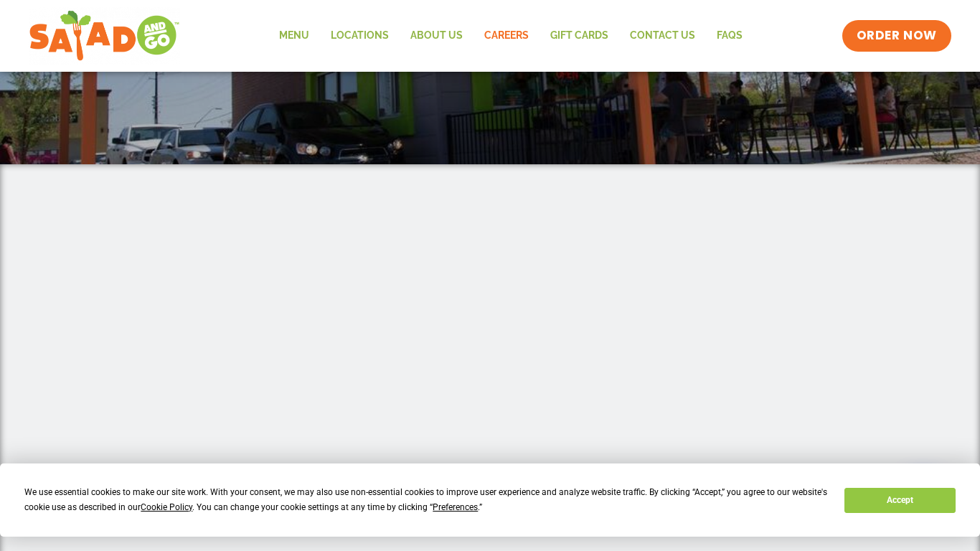 Image resolution: width=980 pixels, height=551 pixels. Describe the element at coordinates (900, 500) in the screenshot. I see `button: Accept` at that location.